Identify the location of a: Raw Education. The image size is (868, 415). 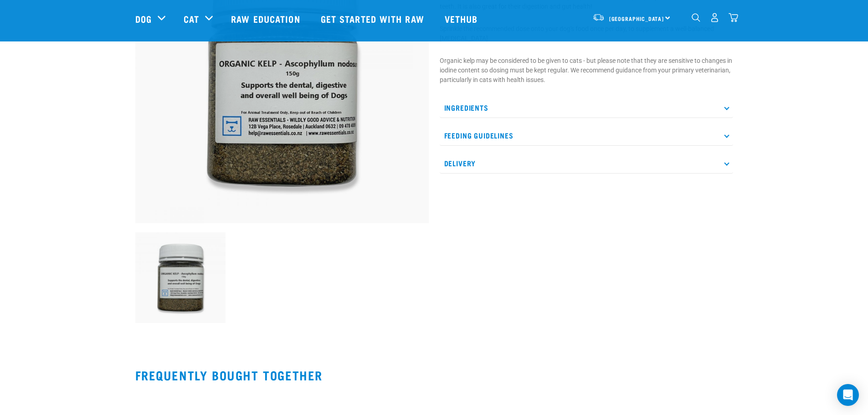
(266, 18).